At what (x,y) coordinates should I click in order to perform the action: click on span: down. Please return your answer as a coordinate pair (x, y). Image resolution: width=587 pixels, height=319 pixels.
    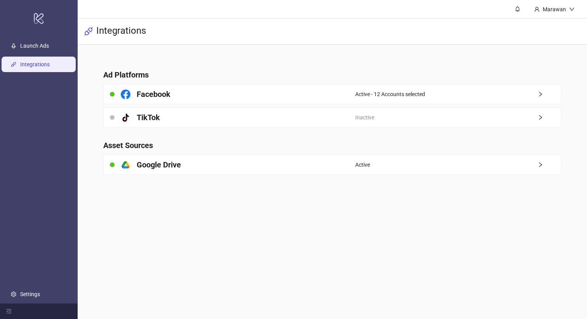
    Looking at the image, I should click on (572, 9).